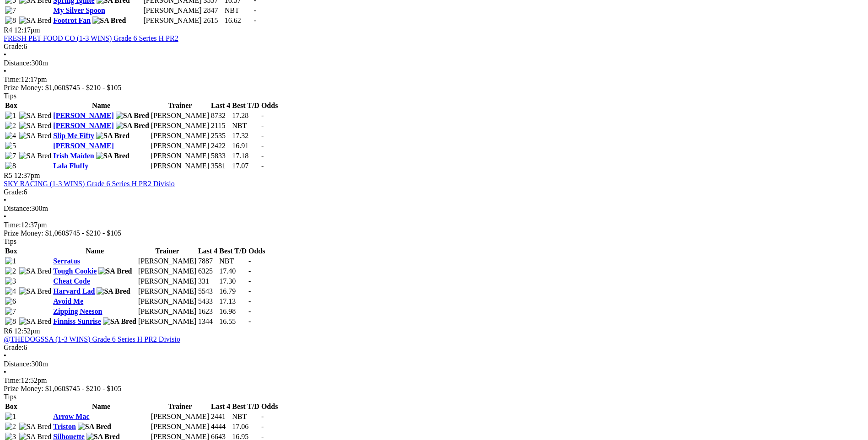 The image size is (868, 440). What do you see at coordinates (17, 363) in the screenshot?
I see `span: Distance:` at bounding box center [17, 363].